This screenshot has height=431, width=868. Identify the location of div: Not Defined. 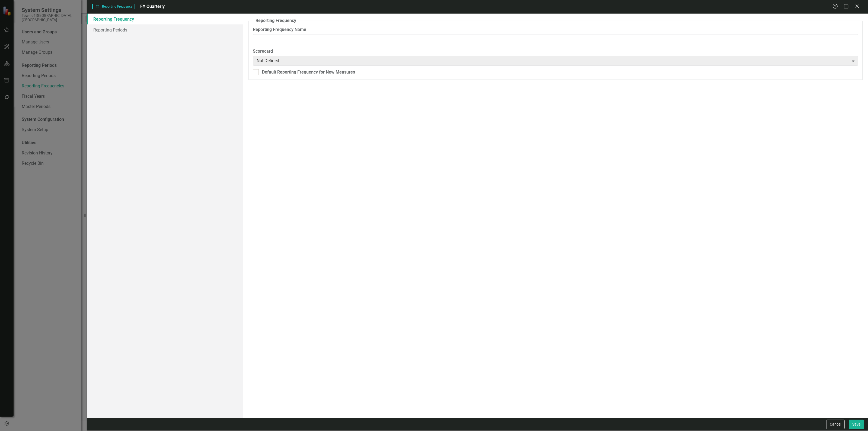
(552, 60).